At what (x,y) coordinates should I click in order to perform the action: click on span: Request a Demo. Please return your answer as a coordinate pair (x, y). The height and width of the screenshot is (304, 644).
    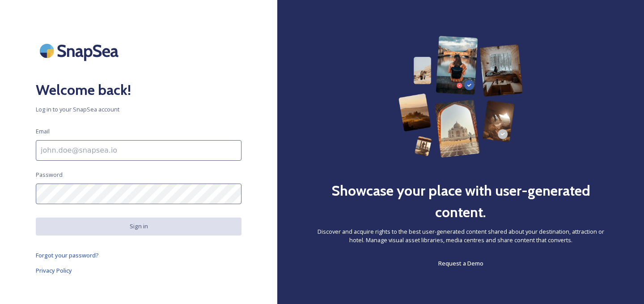
    Looking at the image, I should click on (461, 263).